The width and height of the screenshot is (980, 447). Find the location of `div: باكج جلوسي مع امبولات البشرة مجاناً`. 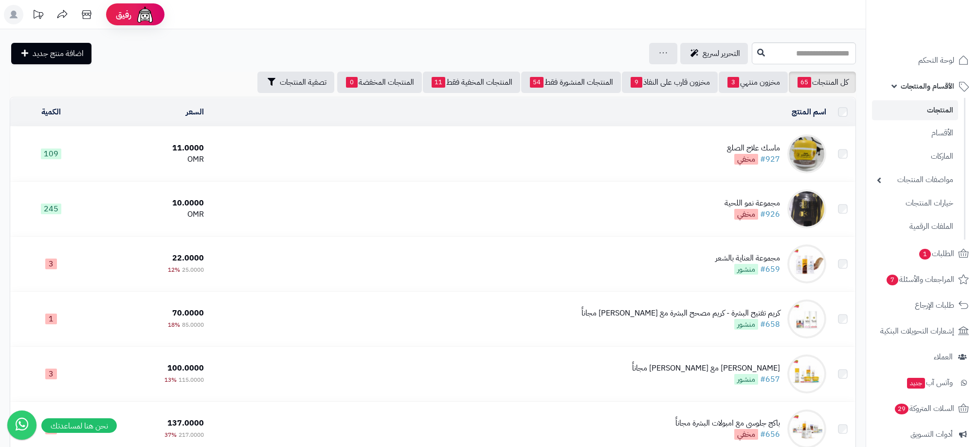

div: باكج جلوسي مع امبولات البشرة مجاناً is located at coordinates (727, 423).